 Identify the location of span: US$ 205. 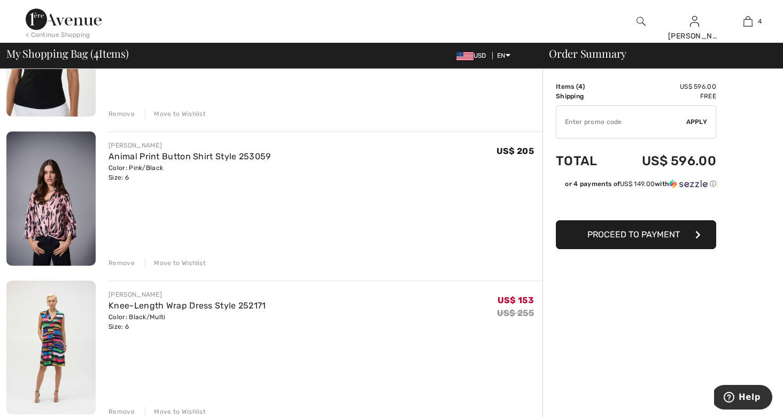
(515, 151).